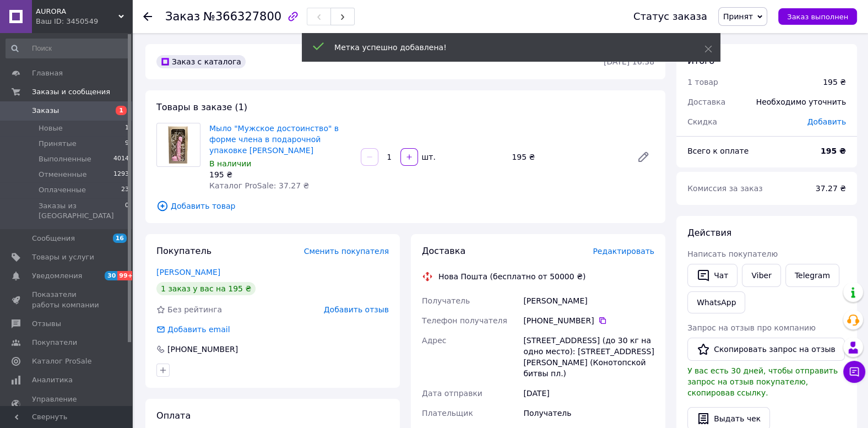 The width and height of the screenshot is (868, 428). Describe the element at coordinates (762, 382) in the screenshot. I see `span: У вас есть 30 дней, чтобы отправить запрос на отзыв покупателю, скопировав ссылку.` at that location.